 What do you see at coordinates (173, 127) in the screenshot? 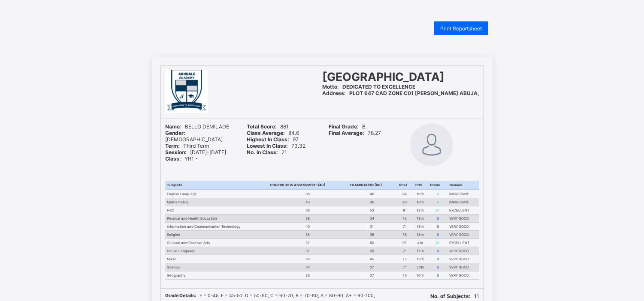
I see `b: Name:` at bounding box center [173, 127].